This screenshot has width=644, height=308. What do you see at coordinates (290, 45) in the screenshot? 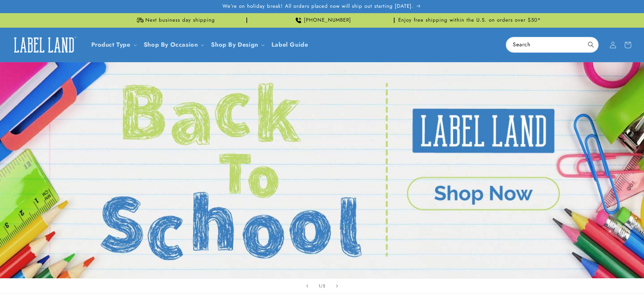
I see `span: Label Guide` at bounding box center [290, 45].